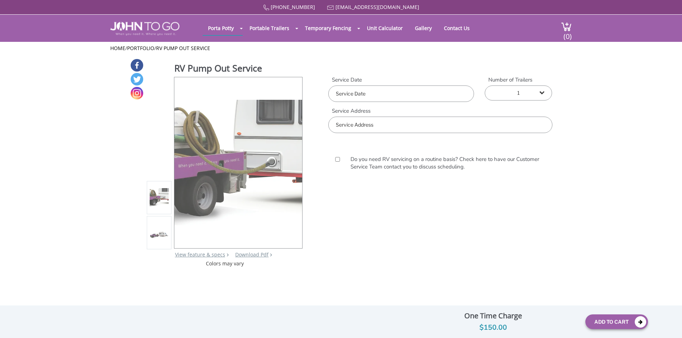 The height and width of the screenshot is (338, 682). Describe the element at coordinates (239, 69) in the screenshot. I see `h1: RV Pump Out Service` at that location.